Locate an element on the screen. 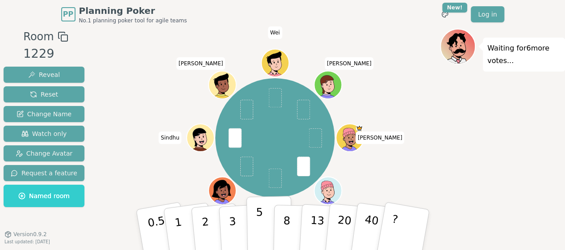 Image resolution: width=565 pixels, height=250 pixels. span: No.1 planning poker tool for agile teams is located at coordinates (133, 21).